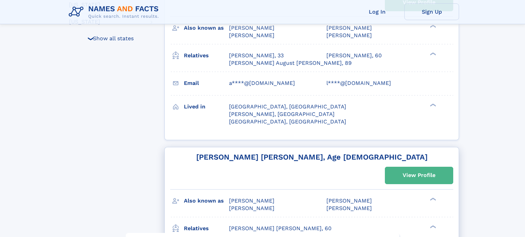 The height and width of the screenshot is (237, 525). Describe the element at coordinates (377, 12) in the screenshot. I see `a: Log In` at that location.